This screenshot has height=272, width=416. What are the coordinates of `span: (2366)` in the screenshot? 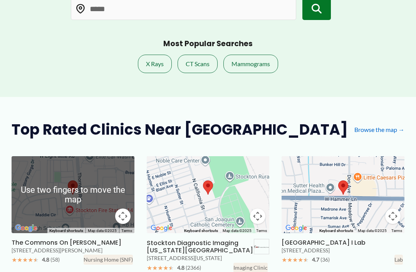 It's located at (193, 268).